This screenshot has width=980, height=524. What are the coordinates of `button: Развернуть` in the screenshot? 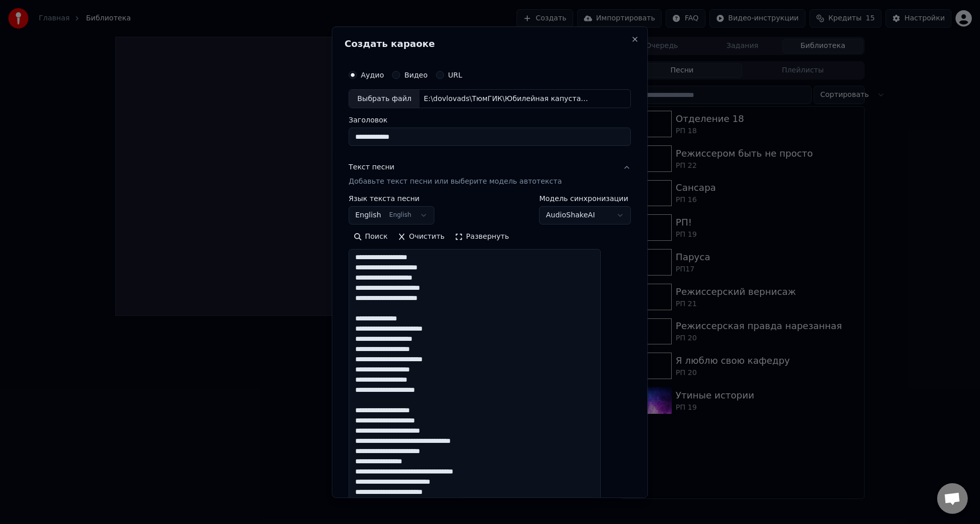 It's located at (482, 236).